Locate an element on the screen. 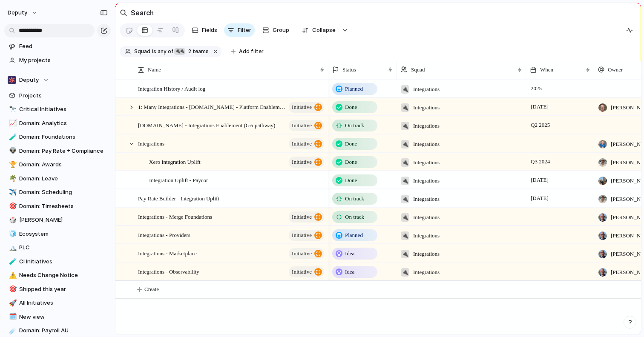 The image size is (644, 337). a: Projects is located at coordinates (58, 96).